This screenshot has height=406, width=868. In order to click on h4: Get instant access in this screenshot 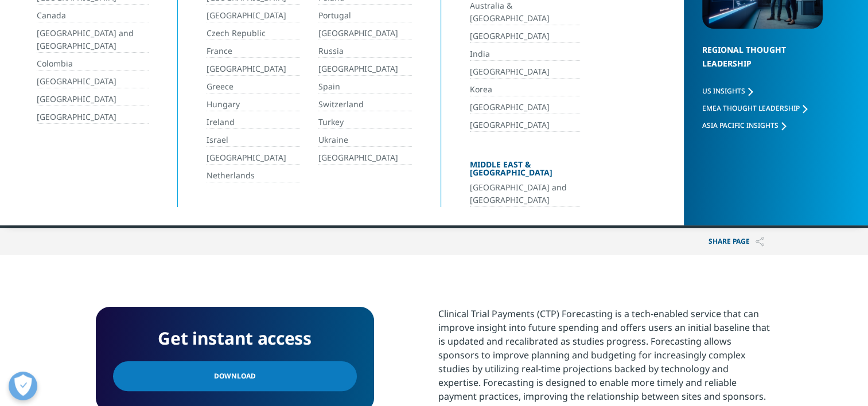, I will do `click(235, 338)`.